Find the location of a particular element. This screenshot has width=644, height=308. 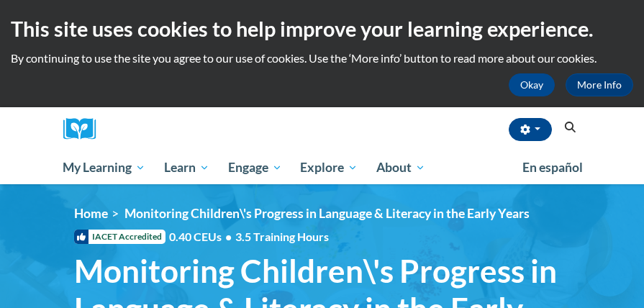

a: Cox Campus is located at coordinates (85, 129).